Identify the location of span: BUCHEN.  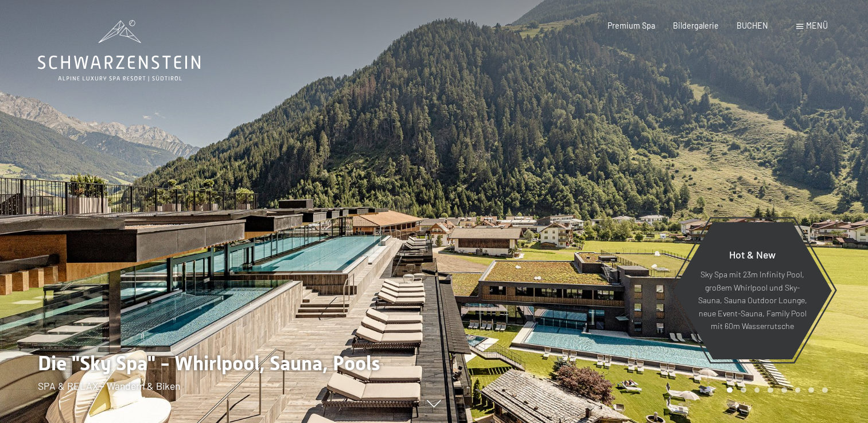
(752, 25).